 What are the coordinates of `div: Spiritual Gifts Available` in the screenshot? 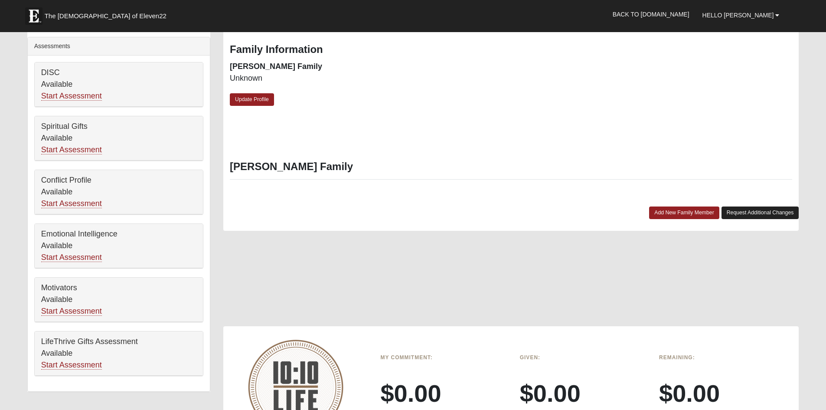 It's located at (119, 138).